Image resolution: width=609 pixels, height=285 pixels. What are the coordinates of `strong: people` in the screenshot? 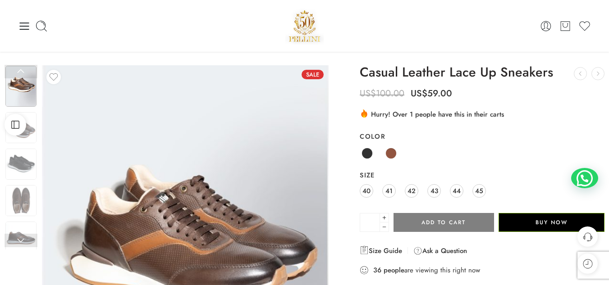 It's located at (394, 270).